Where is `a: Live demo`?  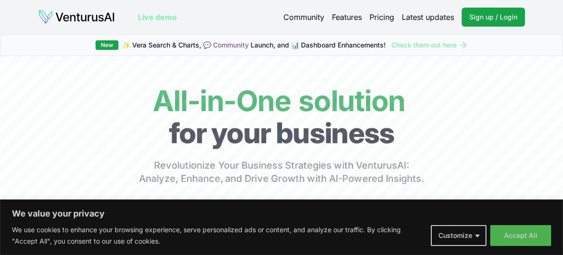
a: Live demo is located at coordinates (157, 17).